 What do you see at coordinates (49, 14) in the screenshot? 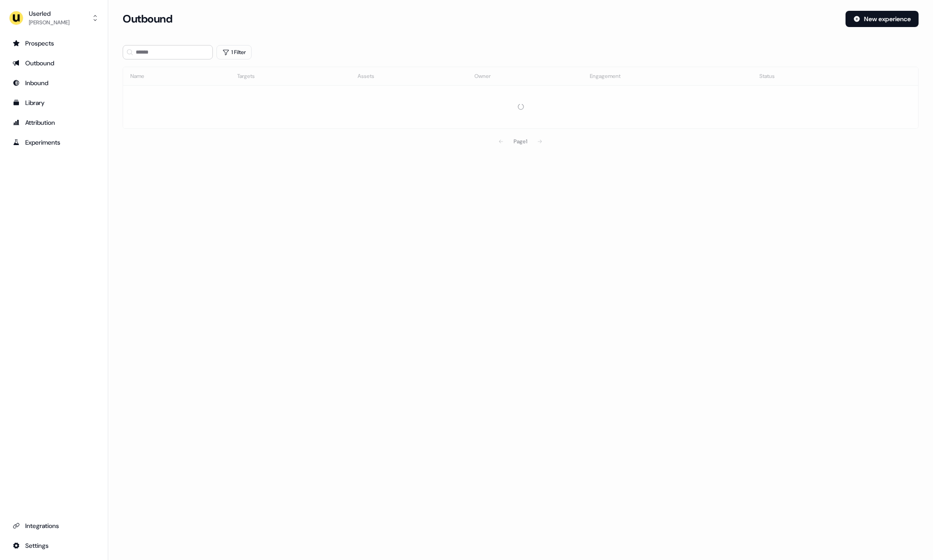
I see `div: Userled` at bounding box center [49, 14].